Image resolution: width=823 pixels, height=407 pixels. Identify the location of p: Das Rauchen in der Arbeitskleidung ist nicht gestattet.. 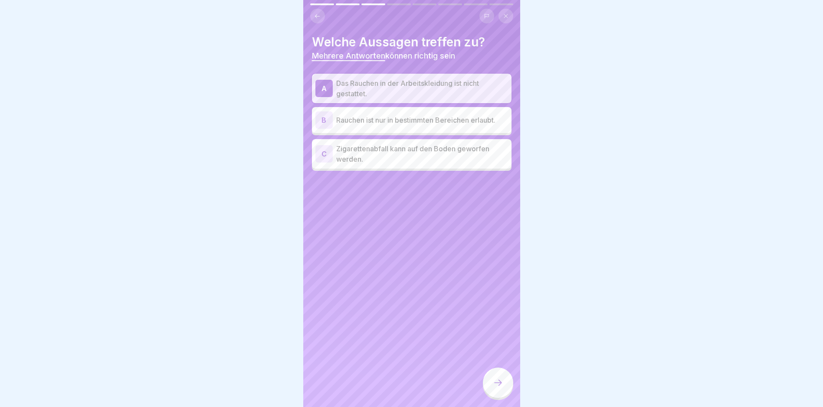
(422, 88).